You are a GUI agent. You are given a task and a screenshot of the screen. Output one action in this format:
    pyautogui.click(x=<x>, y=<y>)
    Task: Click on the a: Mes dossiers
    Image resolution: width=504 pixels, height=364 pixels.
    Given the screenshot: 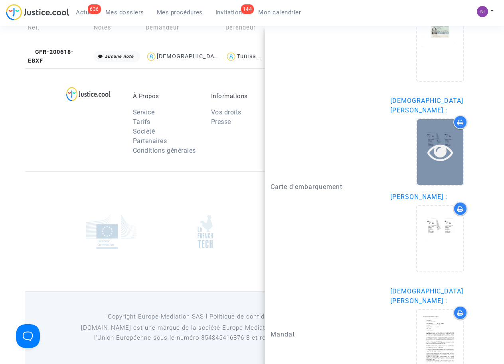 What is the action you would take?
    pyautogui.click(x=124, y=12)
    